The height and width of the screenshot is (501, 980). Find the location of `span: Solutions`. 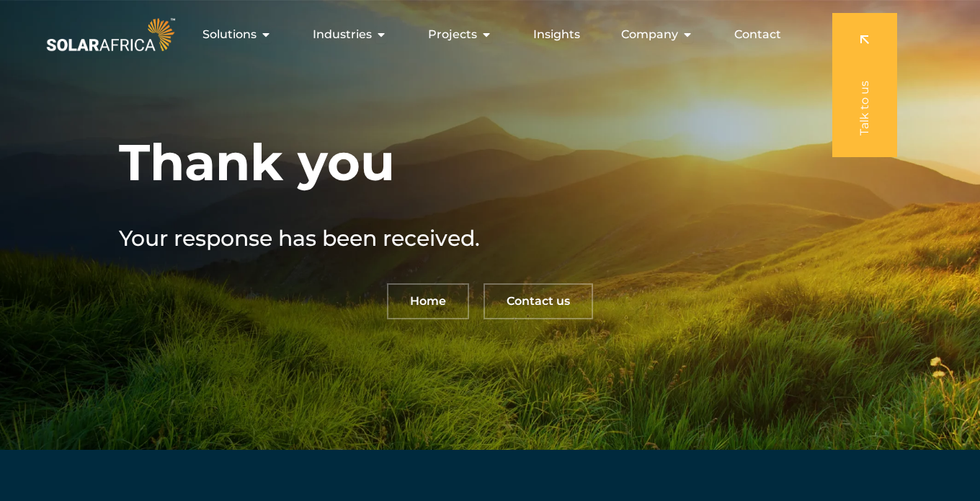

span: Solutions is located at coordinates (230, 34).